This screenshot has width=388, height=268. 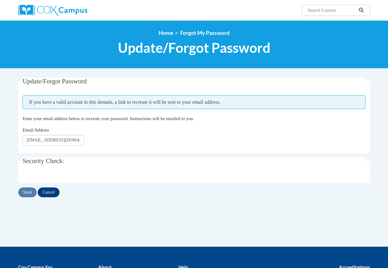 What do you see at coordinates (361, 10) in the screenshot?
I see `button: Search` at bounding box center [361, 10].